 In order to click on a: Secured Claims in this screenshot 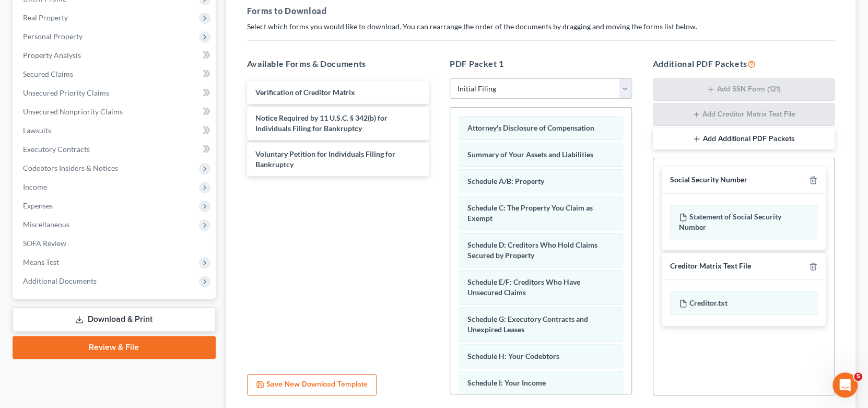, I will do `click(115, 75)`.